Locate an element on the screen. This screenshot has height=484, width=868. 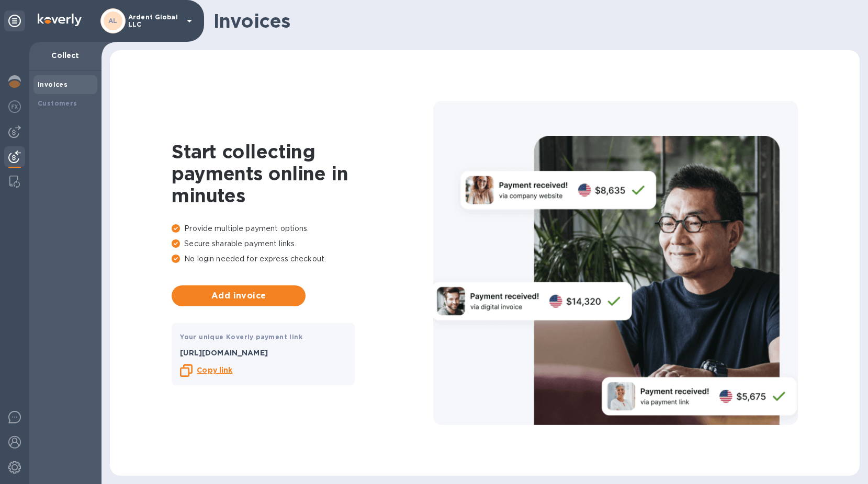
b: Invoices is located at coordinates (52, 84).